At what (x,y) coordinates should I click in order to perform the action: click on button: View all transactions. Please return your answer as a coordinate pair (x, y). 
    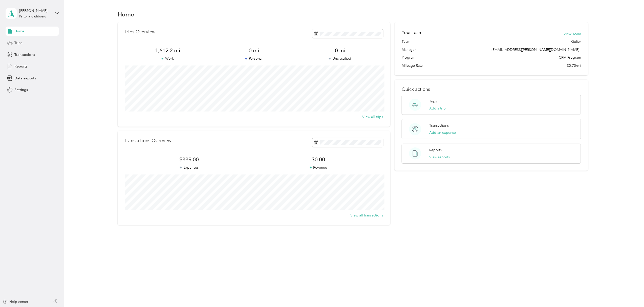
    Looking at the image, I should click on (366, 215).